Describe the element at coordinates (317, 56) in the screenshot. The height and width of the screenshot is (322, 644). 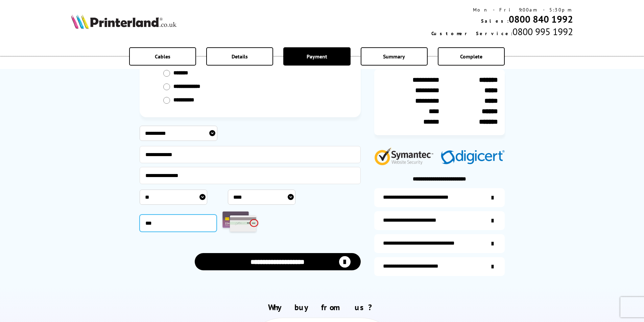
I see `span: Payment` at that location.